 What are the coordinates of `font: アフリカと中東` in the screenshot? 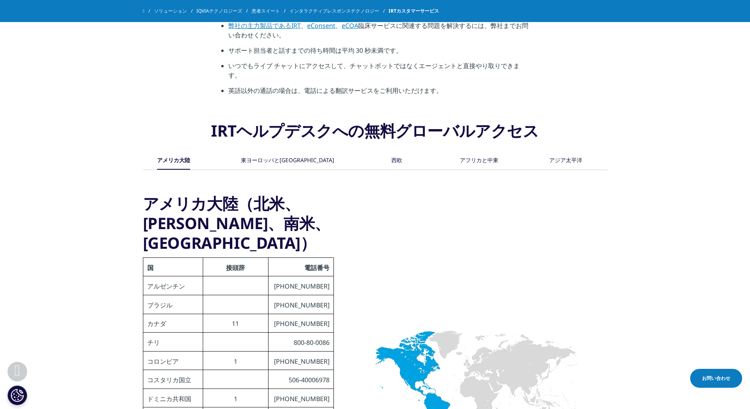 It's located at (479, 160).